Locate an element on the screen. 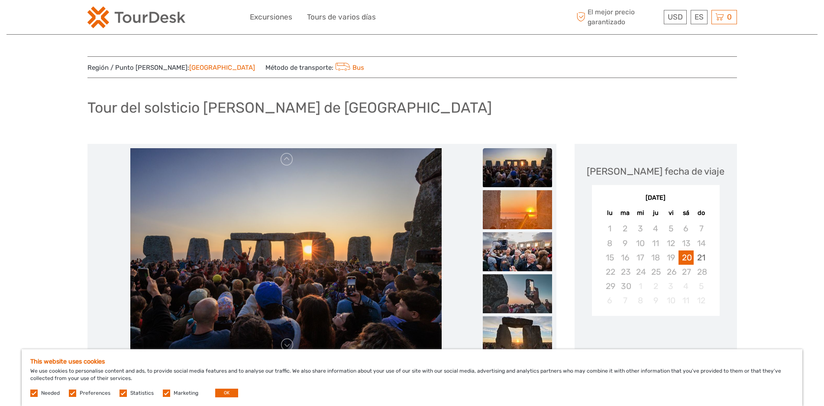 This screenshot has width=824, height=406. div: lu is located at coordinates (609, 213).